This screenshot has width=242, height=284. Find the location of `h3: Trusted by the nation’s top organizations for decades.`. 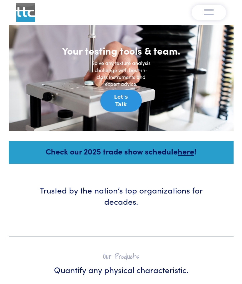

h3: Trusted by the nation’s top organizations for decades. is located at coordinates (121, 196).